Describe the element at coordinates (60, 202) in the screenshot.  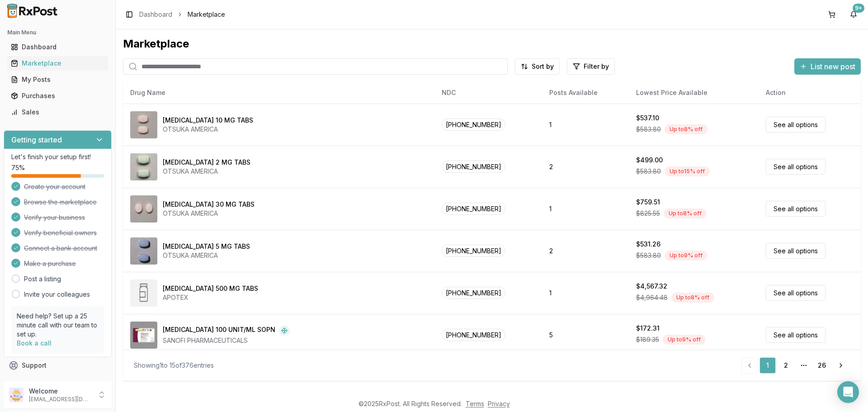
I see `span: Browse the marketplace` at that location.